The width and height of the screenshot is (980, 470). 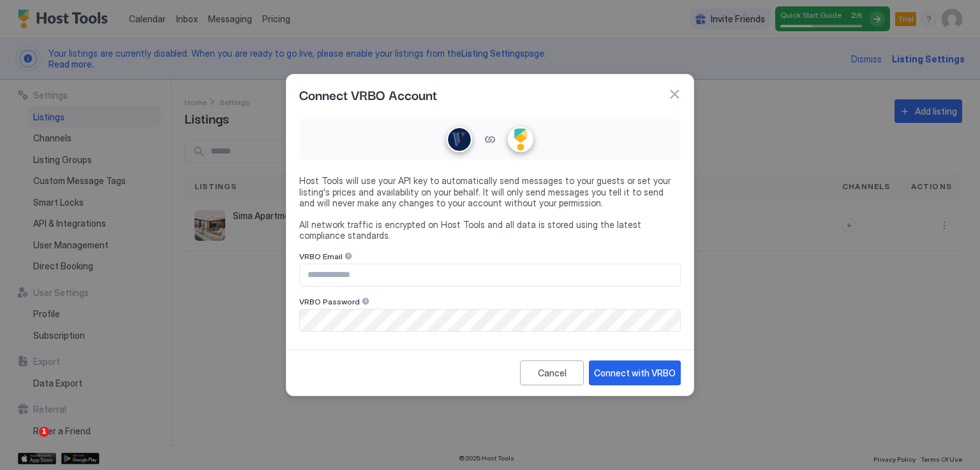 I want to click on div: Cancel, so click(x=551, y=373).